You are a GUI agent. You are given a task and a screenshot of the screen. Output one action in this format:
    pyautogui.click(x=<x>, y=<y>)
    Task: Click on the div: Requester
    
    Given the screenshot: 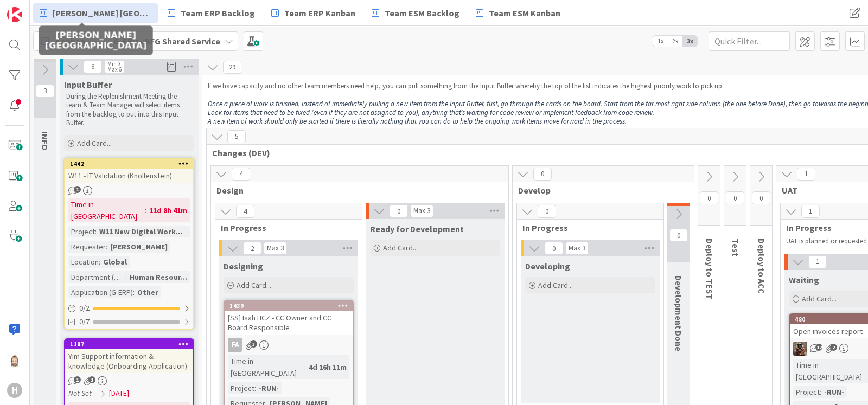 What is the action you would take?
    pyautogui.click(x=87, y=247)
    